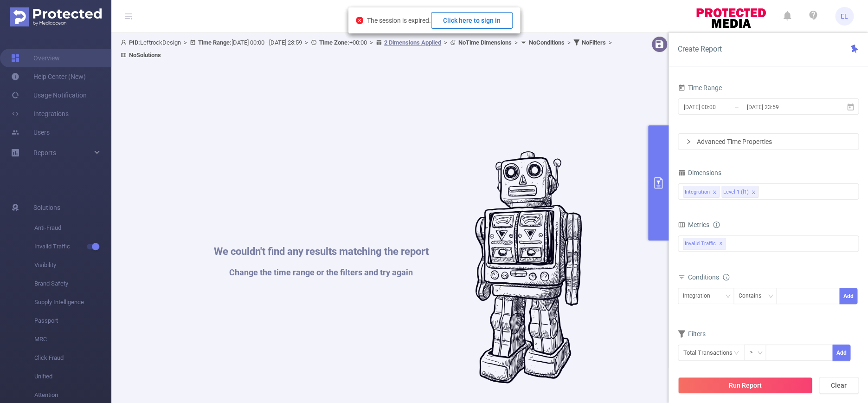 The width and height of the screenshot is (868, 403). What do you see at coordinates (73, 358) in the screenshot?
I see `span: Click Fraud` at bounding box center [73, 358].